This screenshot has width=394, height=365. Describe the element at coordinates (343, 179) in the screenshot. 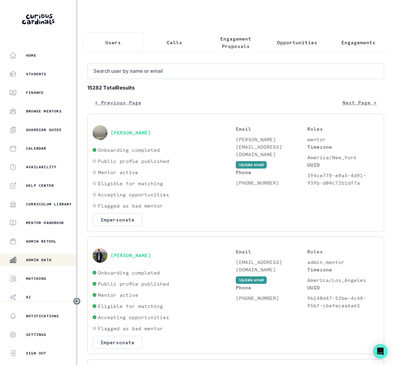

I see `p: 394ce778-e8a5-4d91-939b-d04c72b1df7a` at that location.